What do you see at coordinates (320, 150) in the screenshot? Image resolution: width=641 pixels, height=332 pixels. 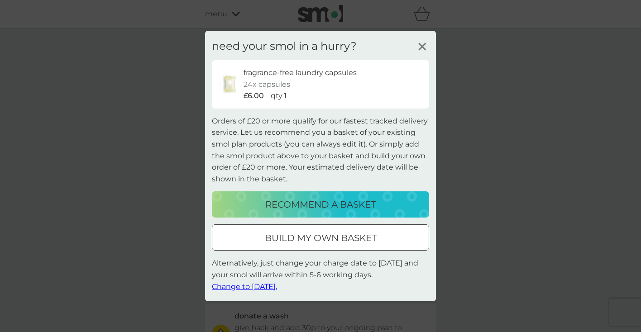 I see `p: Orders of £20 or more qualify for our fastest tracked delivery service. Let us recommend you a ba...` at bounding box center [320, 150].